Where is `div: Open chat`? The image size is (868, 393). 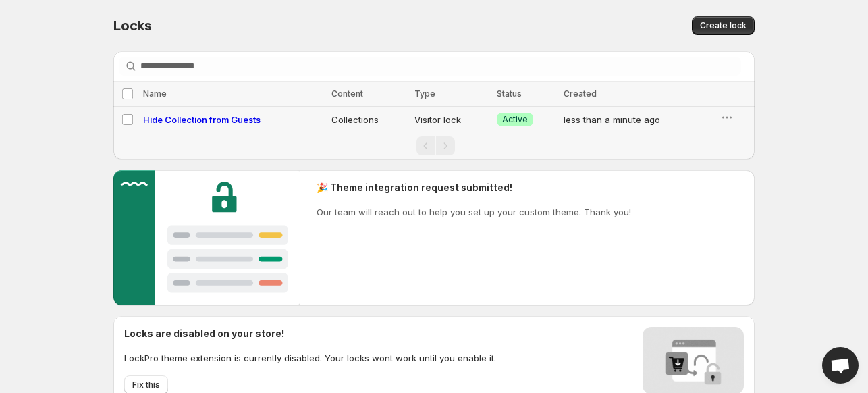 div: Open chat is located at coordinates (841, 365).